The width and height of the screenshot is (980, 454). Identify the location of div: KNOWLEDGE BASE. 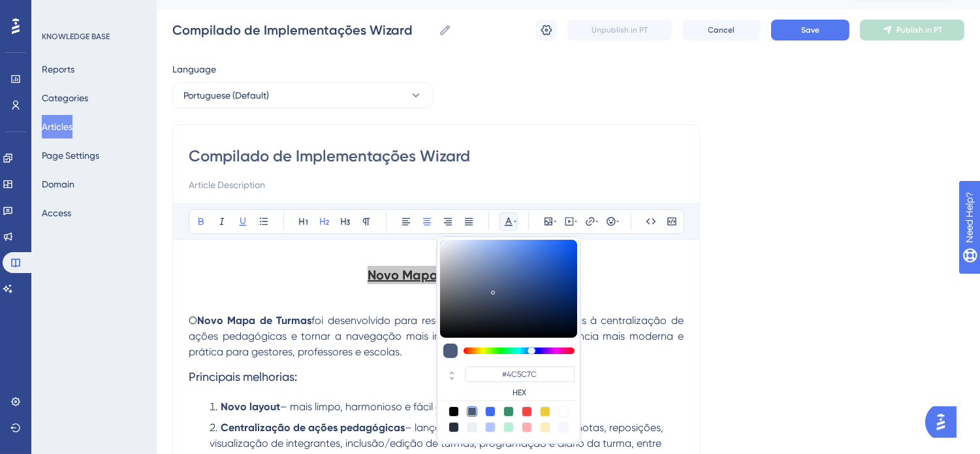
(76, 37).